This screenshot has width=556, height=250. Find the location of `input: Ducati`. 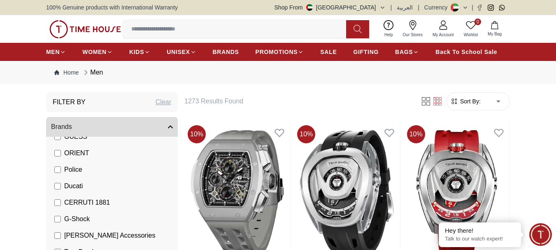

input: Ducati is located at coordinates (58, 186).